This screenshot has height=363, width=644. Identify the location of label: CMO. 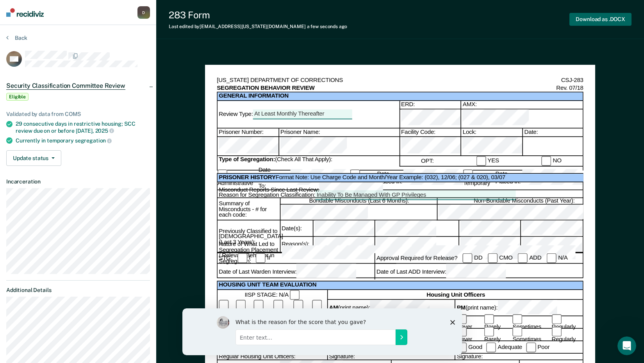
(500, 258).